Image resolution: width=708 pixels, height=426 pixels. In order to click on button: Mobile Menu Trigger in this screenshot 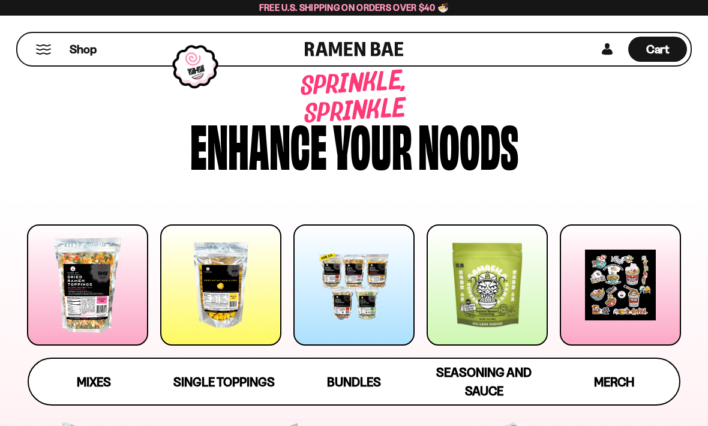, I will do `click(43, 49)`.